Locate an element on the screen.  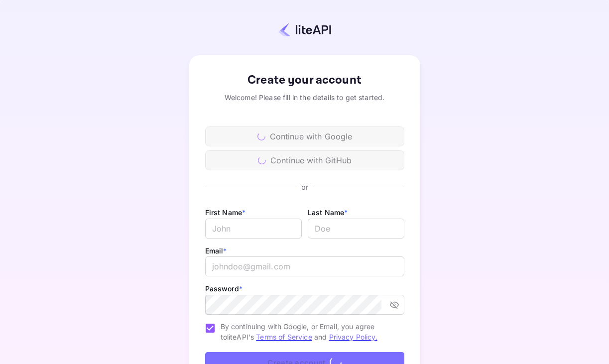
div: Welcome! Please fill in the details to get started. is located at coordinates (304, 97).